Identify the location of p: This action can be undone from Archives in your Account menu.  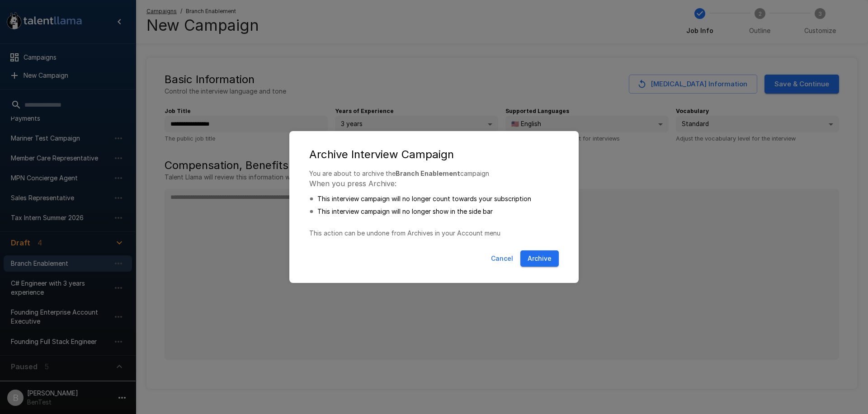
(434, 233).